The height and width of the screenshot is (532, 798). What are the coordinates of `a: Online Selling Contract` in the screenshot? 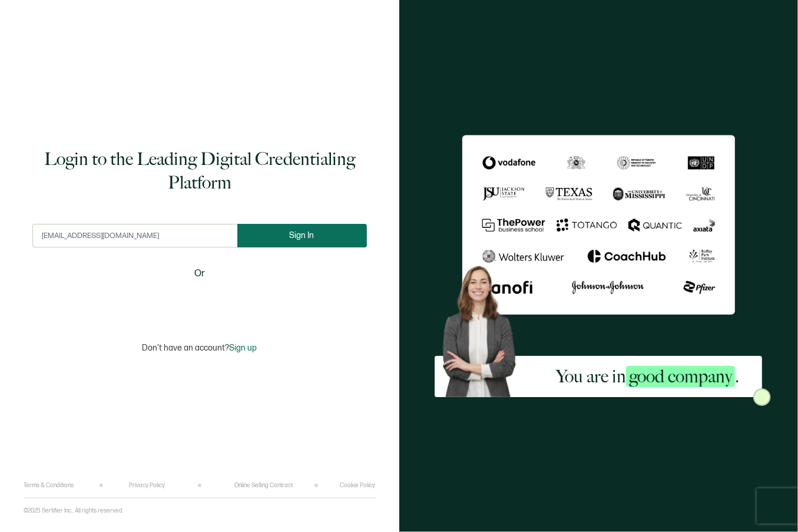 It's located at (263, 485).